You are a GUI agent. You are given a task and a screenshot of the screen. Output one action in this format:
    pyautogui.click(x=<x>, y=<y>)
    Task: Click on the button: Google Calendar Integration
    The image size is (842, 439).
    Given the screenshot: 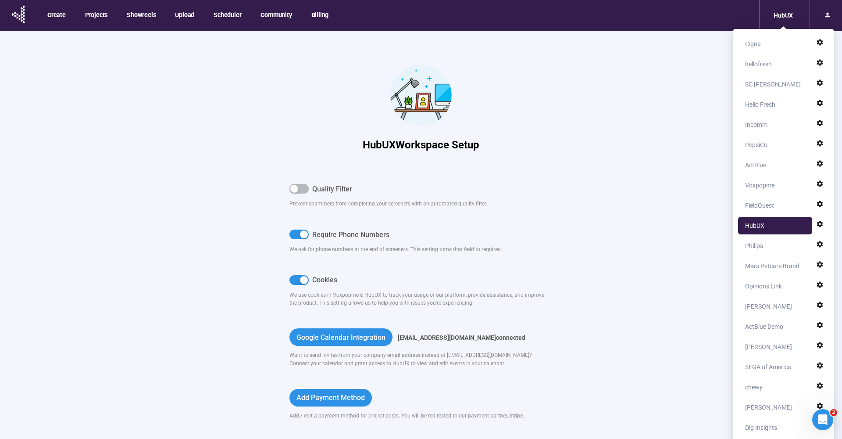 What is the action you would take?
    pyautogui.click(x=341, y=337)
    